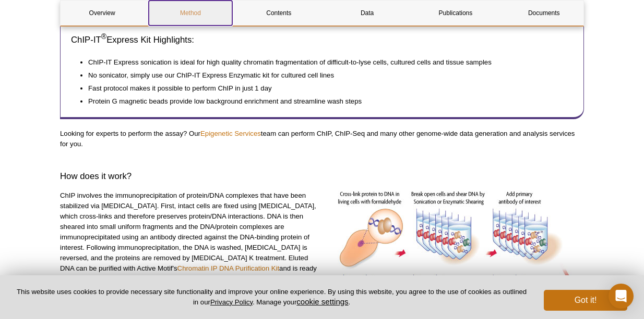  What do you see at coordinates (271, 298) in the screenshot?
I see `p: This website uses cookies to provide necessary site functionality and improve your online experie...` at bounding box center [271, 298].